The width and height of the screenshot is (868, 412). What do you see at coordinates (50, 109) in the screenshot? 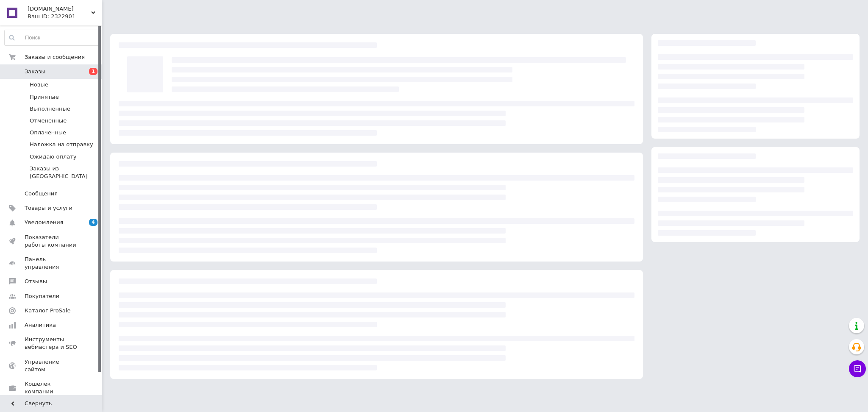
I see `span: Выполненные` at bounding box center [50, 109].